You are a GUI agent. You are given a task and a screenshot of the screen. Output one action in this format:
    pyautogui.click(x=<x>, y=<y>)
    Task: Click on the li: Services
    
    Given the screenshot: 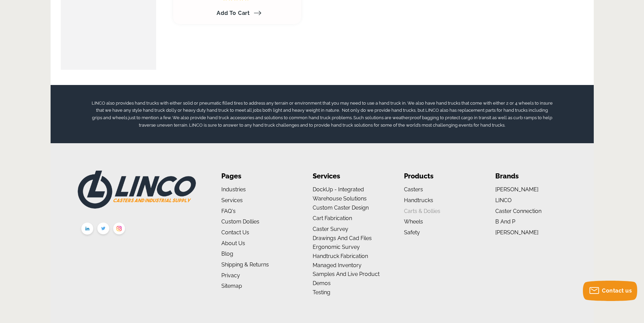 What is the action you would take?
    pyautogui.click(x=348, y=176)
    